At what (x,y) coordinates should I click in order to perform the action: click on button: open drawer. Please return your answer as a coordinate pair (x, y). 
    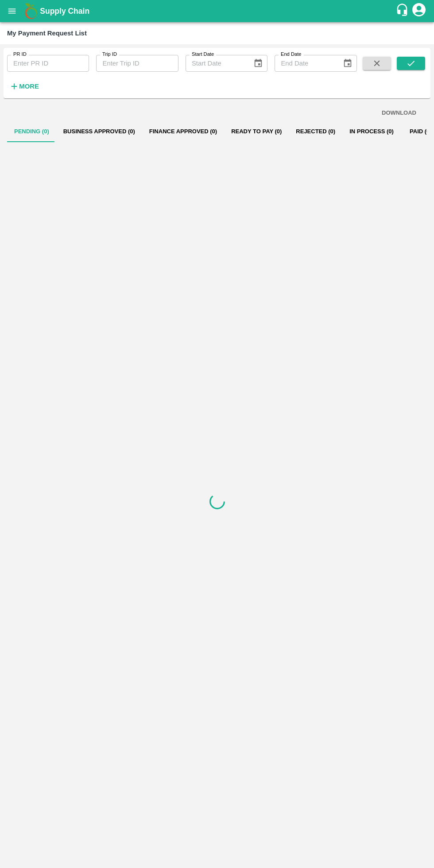
    Looking at the image, I should click on (12, 11).